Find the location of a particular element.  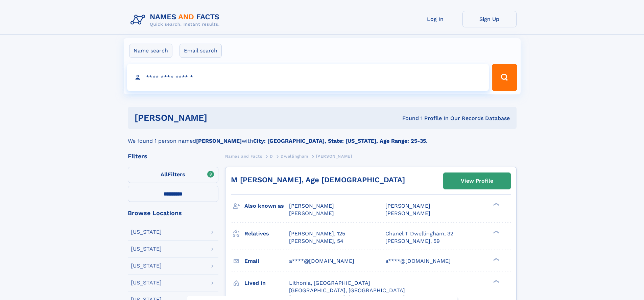

div: Chanel T Dwellingham, 32 is located at coordinates (419, 234).